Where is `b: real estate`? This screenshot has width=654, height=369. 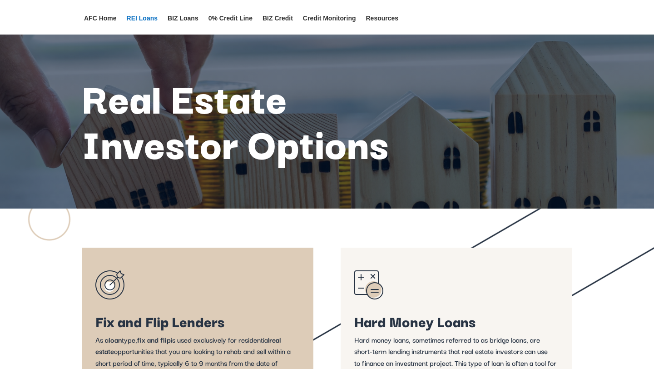 b: real estate is located at coordinates (188, 345).